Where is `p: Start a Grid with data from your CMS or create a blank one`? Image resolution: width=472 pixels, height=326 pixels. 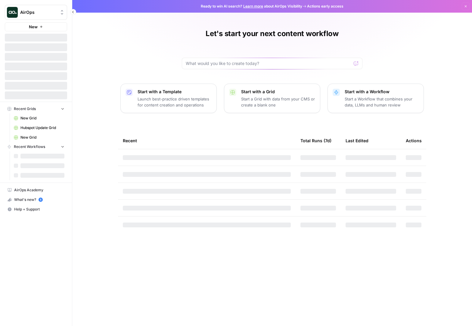
p: Start a Grid with data from your CMS or create a blank one is located at coordinates (278, 102).